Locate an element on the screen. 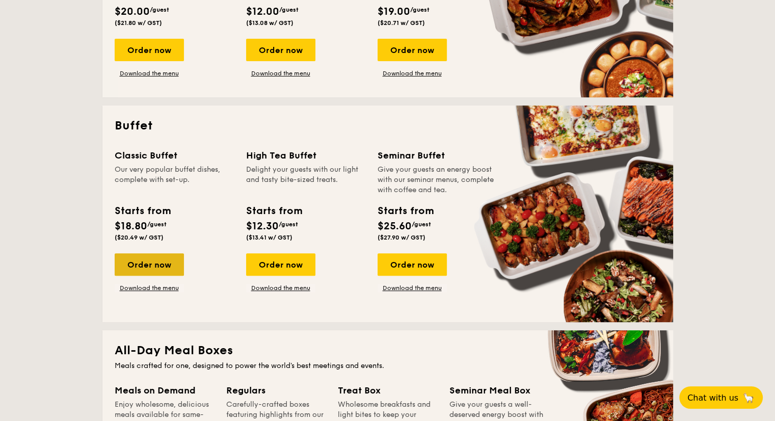  span: $20.00 is located at coordinates (132, 12).